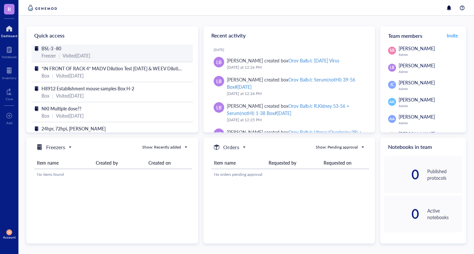 This screenshot has height=254, width=474. What do you see at coordinates (88, 88) in the screenshot?
I see `span: H8912 Establishment mouse samples Box H-2` at bounding box center [88, 88].